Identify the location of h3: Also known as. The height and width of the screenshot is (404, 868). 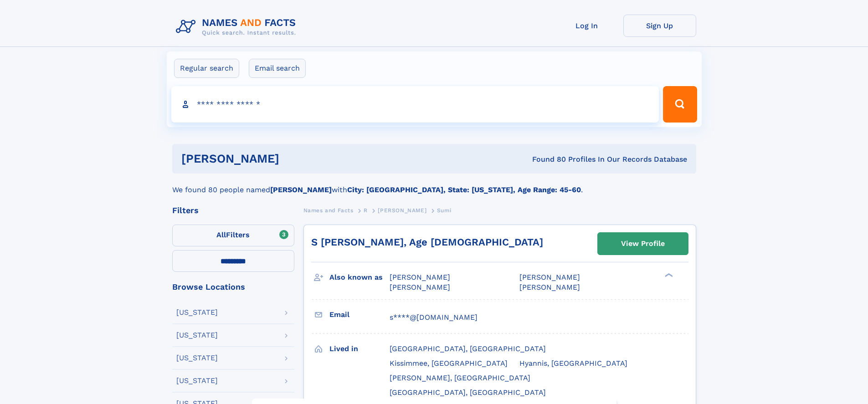
(360, 277).